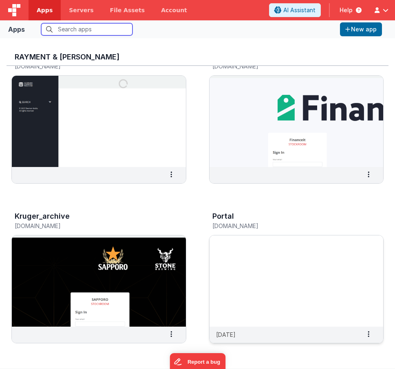  What do you see at coordinates (42, 216) in the screenshot?
I see `h3: Kruger_archive` at bounding box center [42, 216].